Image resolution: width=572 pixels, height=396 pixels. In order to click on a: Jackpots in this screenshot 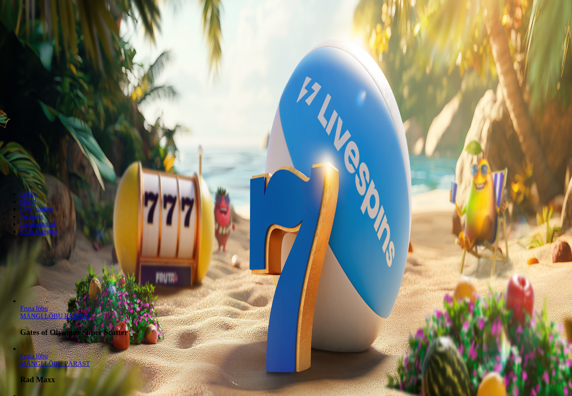, I will do `click(31, 216)`.